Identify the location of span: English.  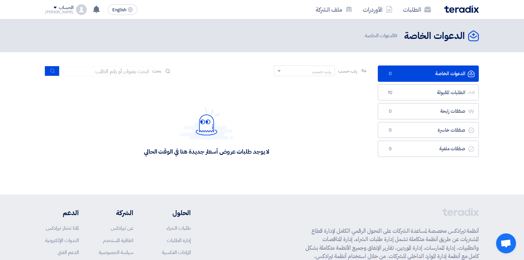
(119, 10).